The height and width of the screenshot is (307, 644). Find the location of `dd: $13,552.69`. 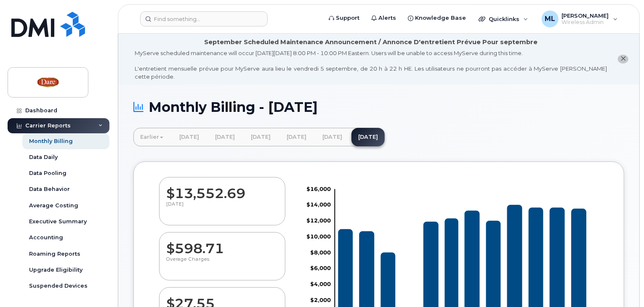

dd: $13,552.69 is located at coordinates (222, 190).